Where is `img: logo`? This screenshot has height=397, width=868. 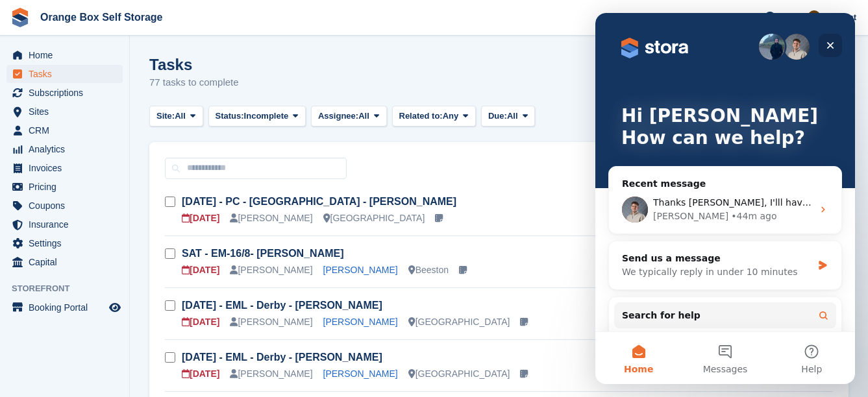 img: logo is located at coordinates (59, 35).